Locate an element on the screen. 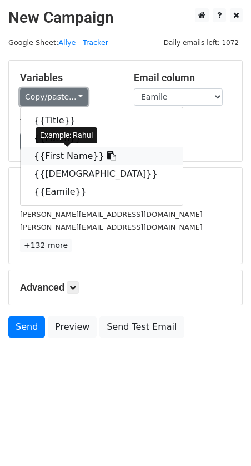 Image resolution: width=251 pixels, height=466 pixels. div: Example: Rahul is located at coordinates (66, 135).